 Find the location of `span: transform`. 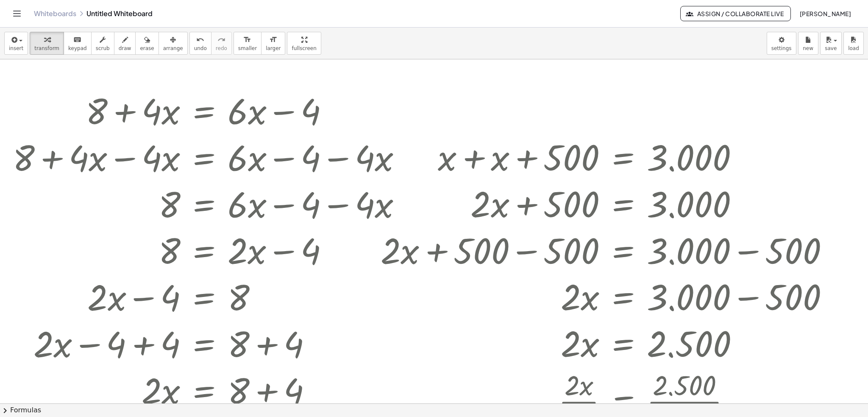

span: transform is located at coordinates (47, 49).